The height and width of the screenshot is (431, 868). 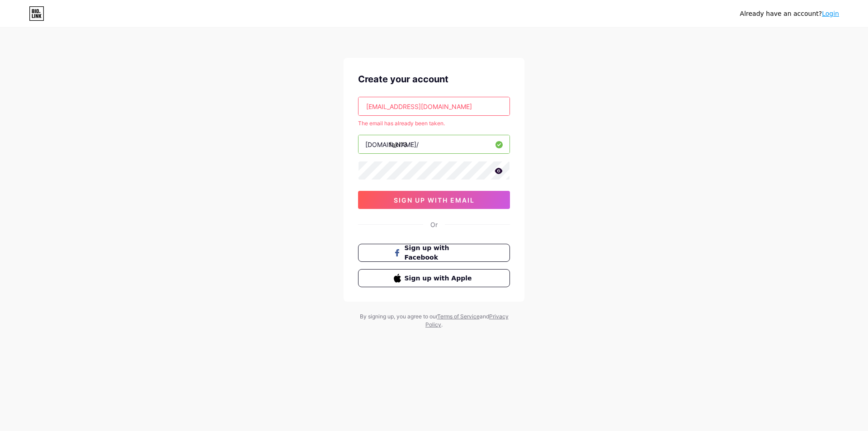 I want to click on div: By signing up, you agree to our and ., so click(x=434, y=321).